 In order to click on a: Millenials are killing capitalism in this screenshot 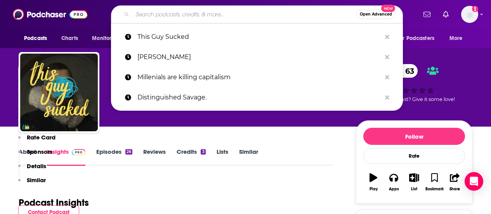, I will do `click(257, 77)`.